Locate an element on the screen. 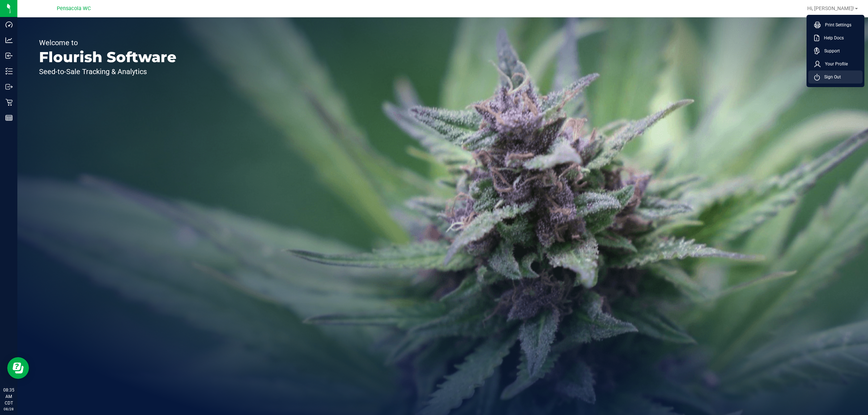  span: Your Profile is located at coordinates (834, 64).